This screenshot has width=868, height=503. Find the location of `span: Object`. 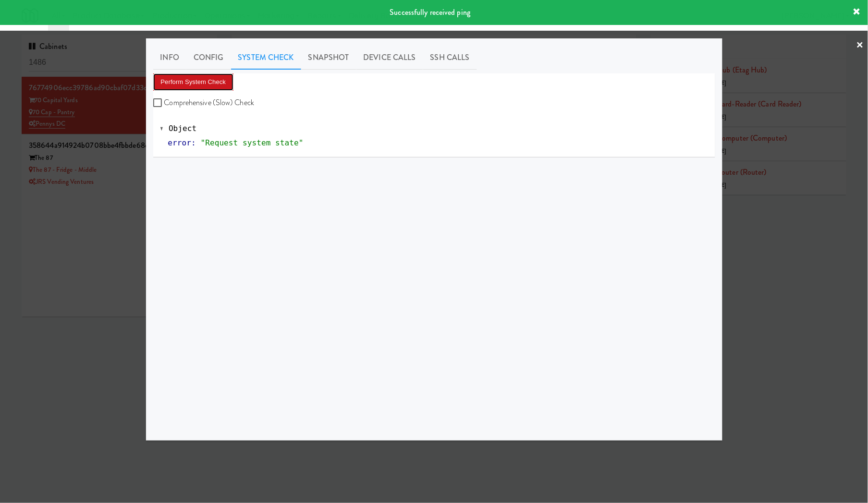

span: Object is located at coordinates (183, 128).